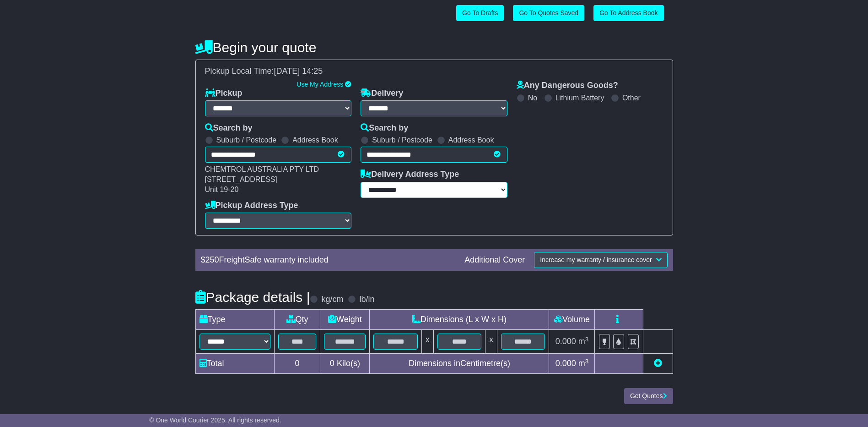 Image resolution: width=868 pixels, height=427 pixels. I want to click on label: kg/cm, so click(332, 299).